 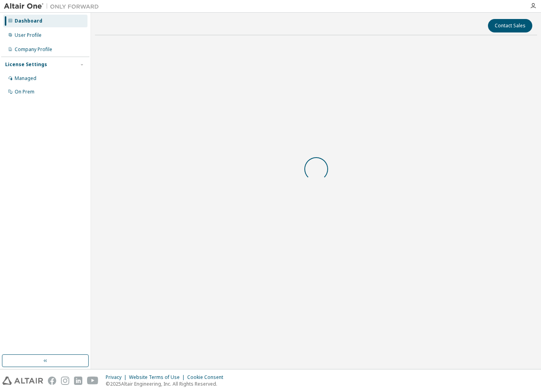 What do you see at coordinates (117, 377) in the screenshot?
I see `div: Privacy` at bounding box center [117, 377].